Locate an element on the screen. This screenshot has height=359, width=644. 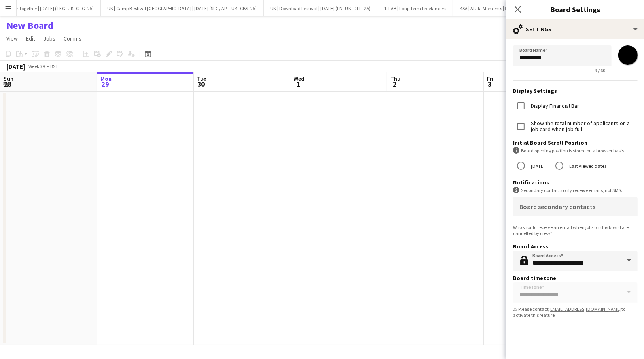
button: 1. FAB | Long Term Freelancers is located at coordinates (415, 8).